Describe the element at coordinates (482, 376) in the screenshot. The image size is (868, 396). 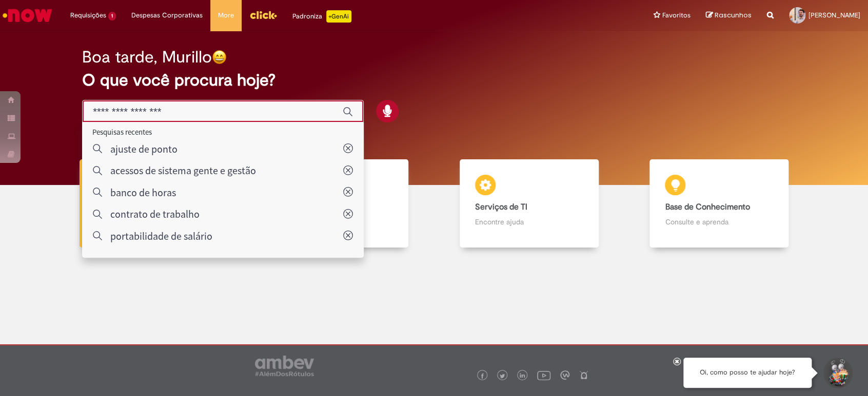
I see `img: logo_footer_facebook.png` at that location.